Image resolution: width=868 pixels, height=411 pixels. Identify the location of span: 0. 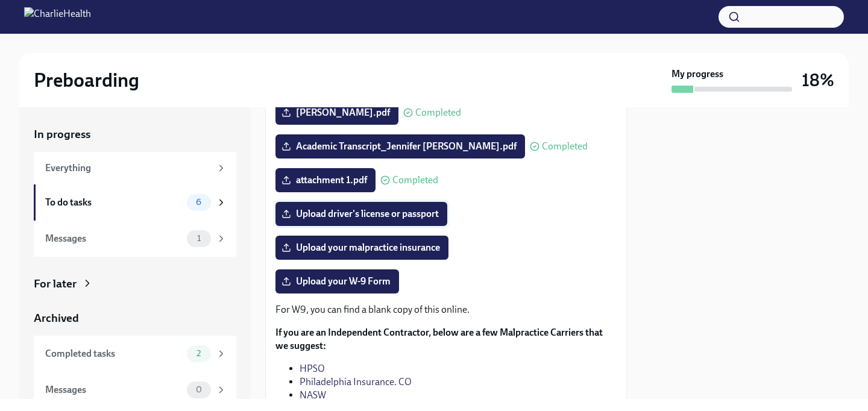
(199, 389).